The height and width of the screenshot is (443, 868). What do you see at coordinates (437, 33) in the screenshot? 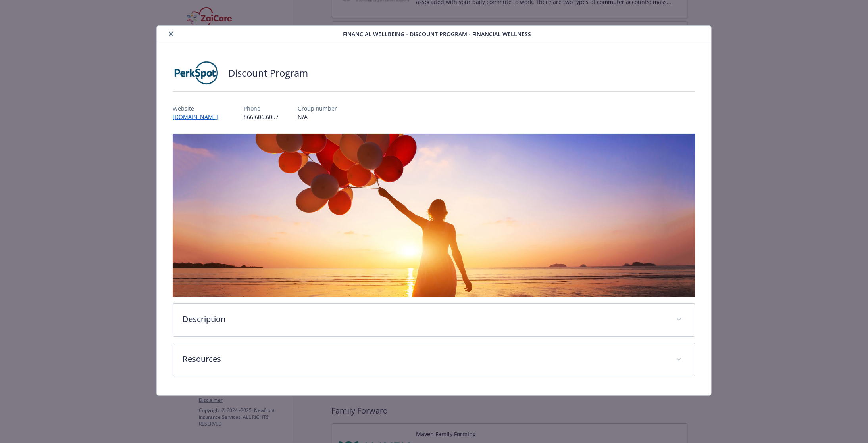
I see `span: Financial Wellbeing - Discount Program - Financial Wellness` at bounding box center [437, 33].